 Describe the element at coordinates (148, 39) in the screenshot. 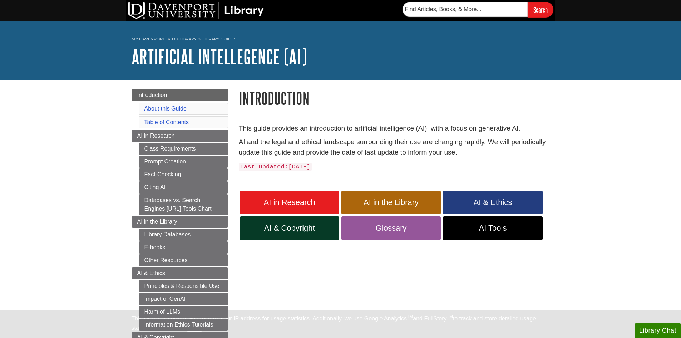

I see `a: My Davenport` at that location.